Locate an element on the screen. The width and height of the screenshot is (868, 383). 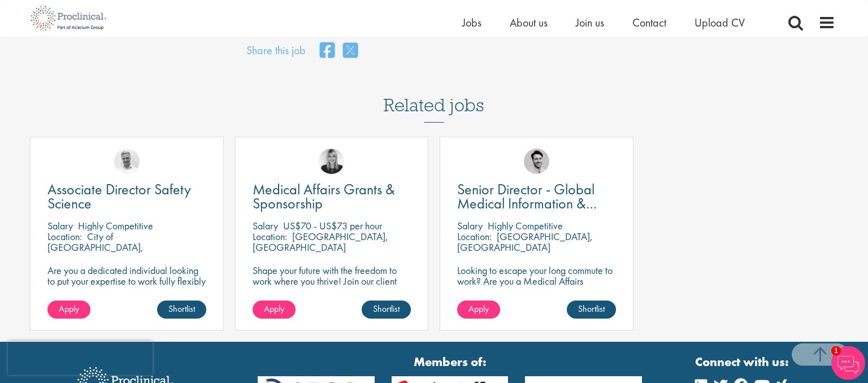
p: US$70 - US$73 per hour is located at coordinates (333, 225).